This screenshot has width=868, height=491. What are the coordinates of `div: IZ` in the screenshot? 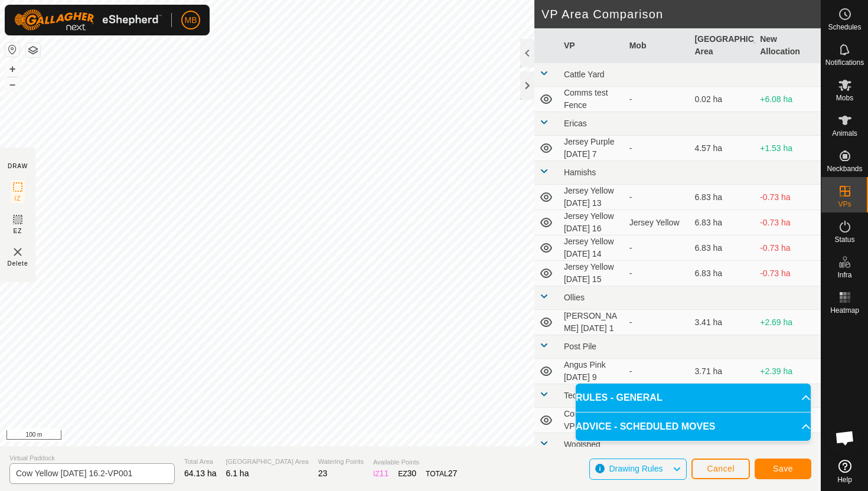 It's located at (381, 473).